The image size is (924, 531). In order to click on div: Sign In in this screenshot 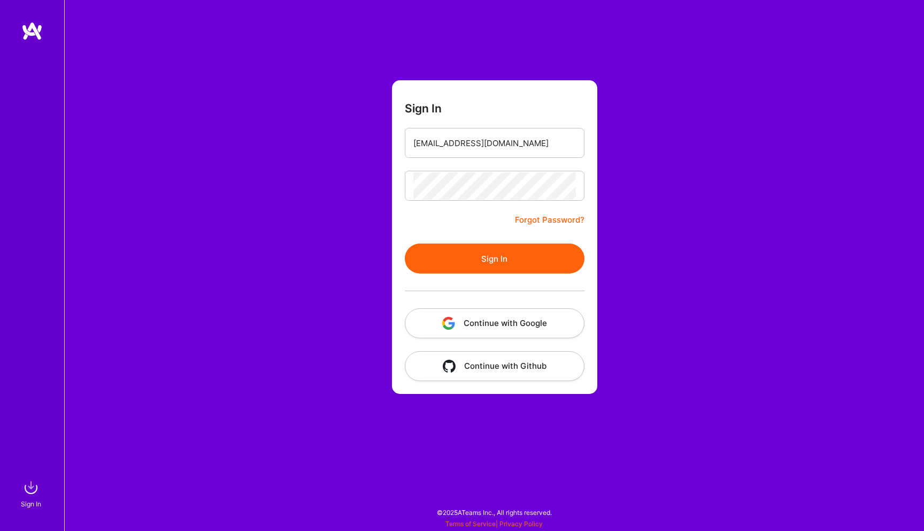, I will do `click(31, 503)`.